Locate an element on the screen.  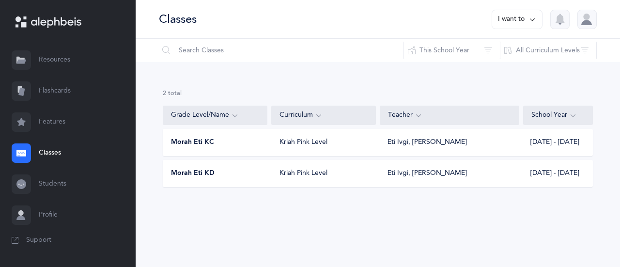
span: total is located at coordinates (175, 93).